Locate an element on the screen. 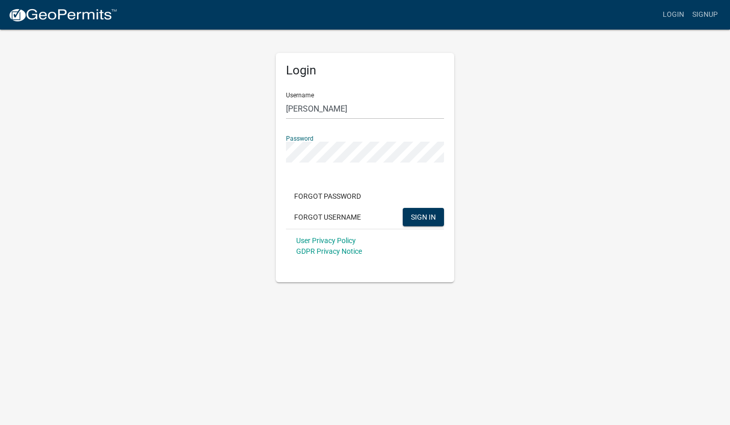 The height and width of the screenshot is (425, 730). button: SIGN IN is located at coordinates (423, 217).